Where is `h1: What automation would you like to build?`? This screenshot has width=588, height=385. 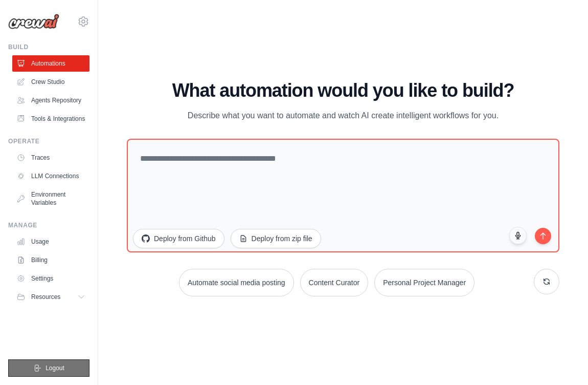
h1: What automation would you like to build? is located at coordinates (343, 91).